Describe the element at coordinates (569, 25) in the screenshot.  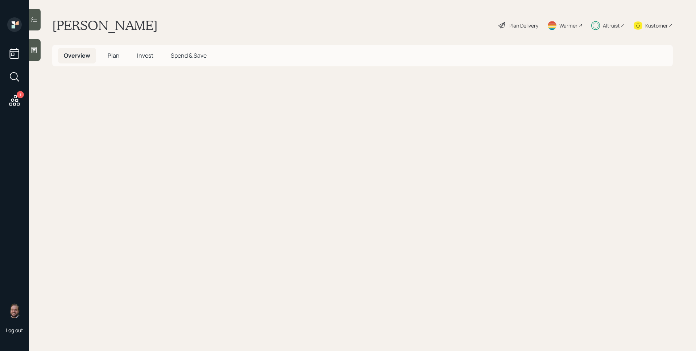
I see `div: Warmer` at that location.